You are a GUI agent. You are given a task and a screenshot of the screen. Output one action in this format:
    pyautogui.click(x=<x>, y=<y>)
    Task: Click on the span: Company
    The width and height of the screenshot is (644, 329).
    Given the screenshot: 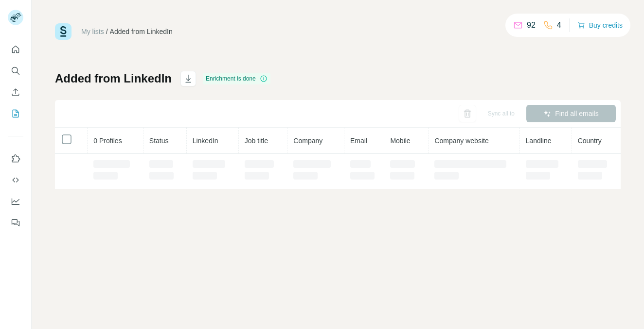 What is the action you would take?
    pyautogui.click(x=308, y=141)
    